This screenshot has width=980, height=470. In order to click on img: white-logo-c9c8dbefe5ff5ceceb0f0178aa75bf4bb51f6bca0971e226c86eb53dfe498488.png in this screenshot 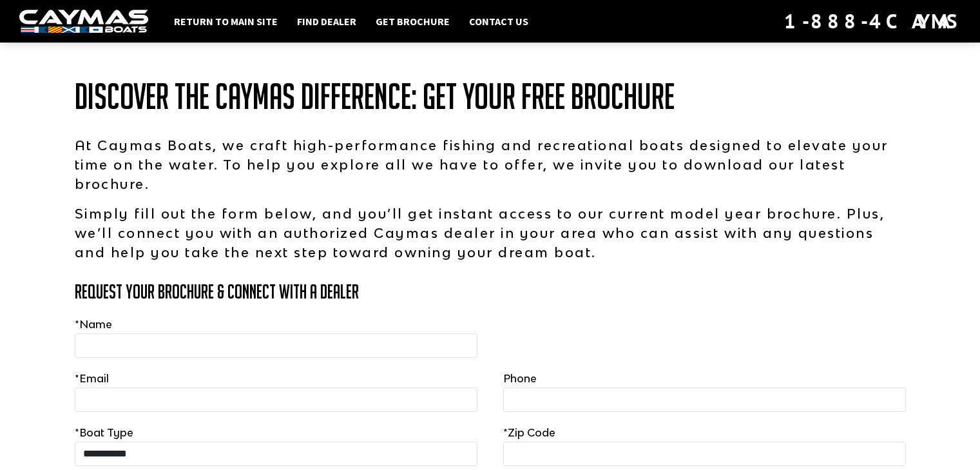, I will do `click(84, 22)`.